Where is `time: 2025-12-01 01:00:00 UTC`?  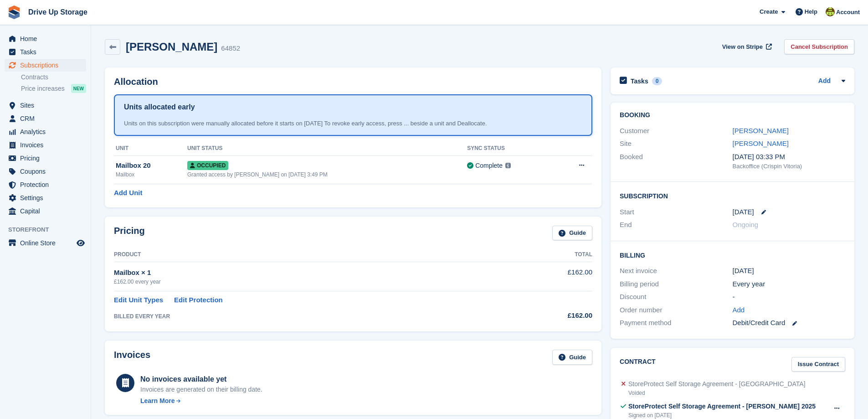 time: 2025-12-01 01:00:00 UTC is located at coordinates (743, 212).